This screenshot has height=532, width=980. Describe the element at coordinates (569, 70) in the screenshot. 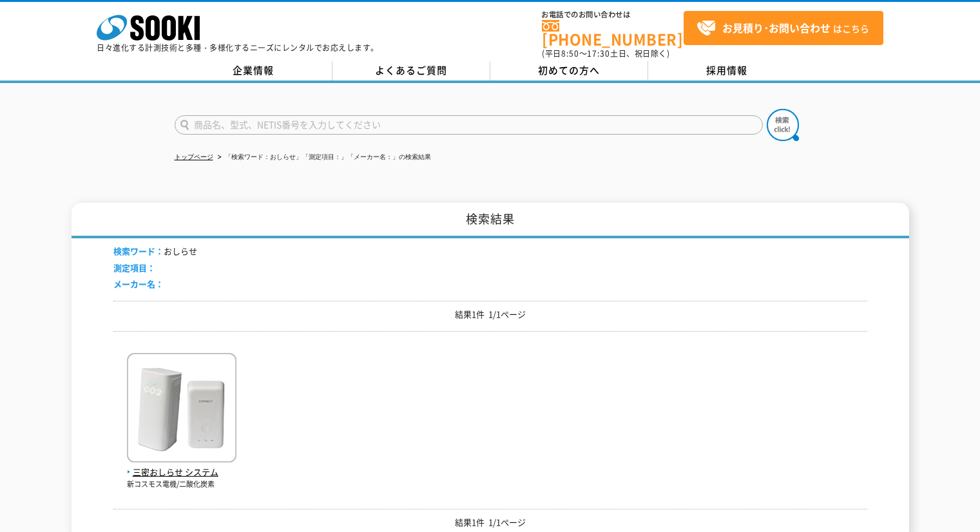

I see `span: 初めての方へ` at that location.